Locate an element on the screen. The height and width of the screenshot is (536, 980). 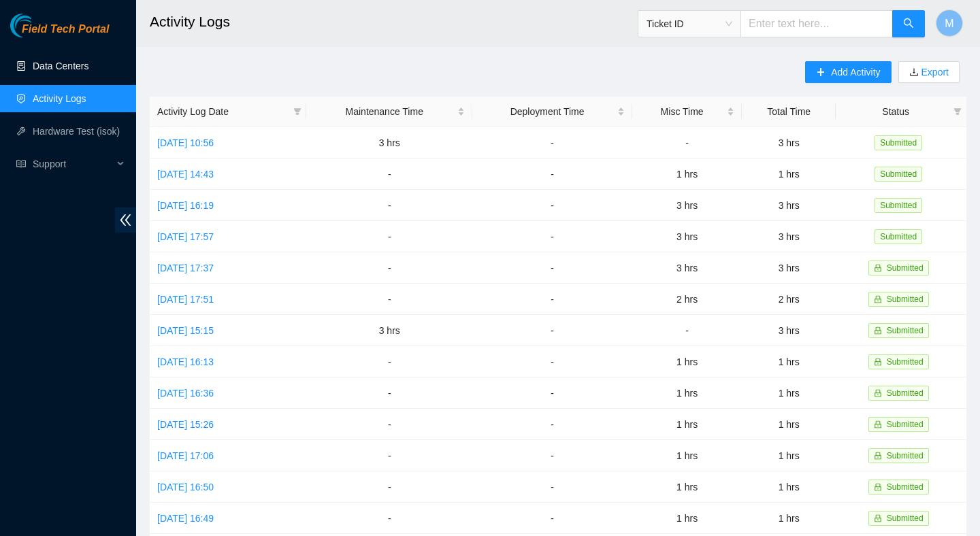
a: Data Centers is located at coordinates (60, 66).